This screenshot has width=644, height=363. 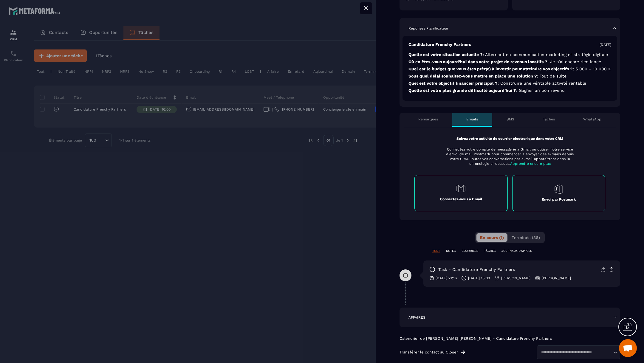 What do you see at coordinates (510, 69) in the screenshot?
I see `p: Quel est le budget que vous êtes prêt(e) à investir pour atteindre vos objectifs ?` at bounding box center [510, 69].